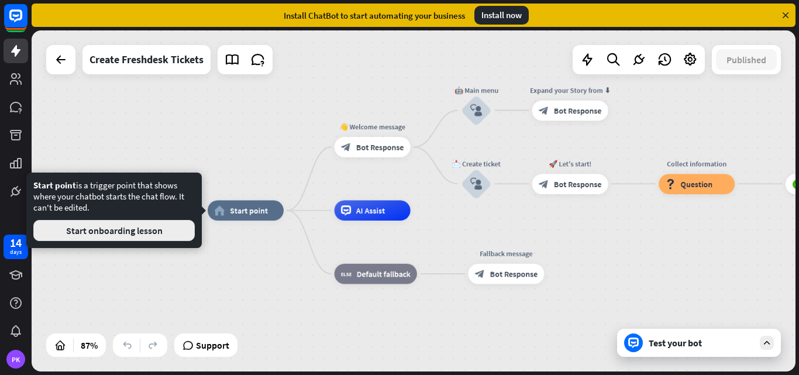 This screenshot has width=799, height=375. I want to click on div: days, so click(16, 252).